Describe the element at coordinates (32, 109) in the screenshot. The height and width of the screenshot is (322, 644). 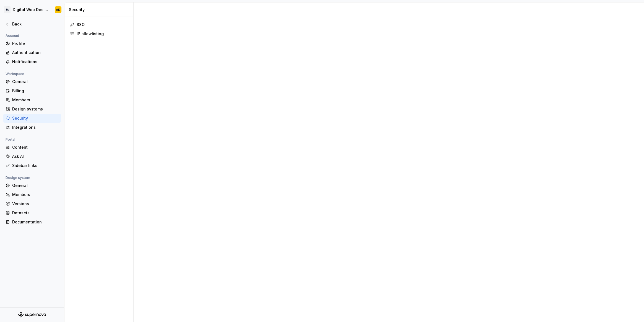
I see `a: Design systems` at that location.